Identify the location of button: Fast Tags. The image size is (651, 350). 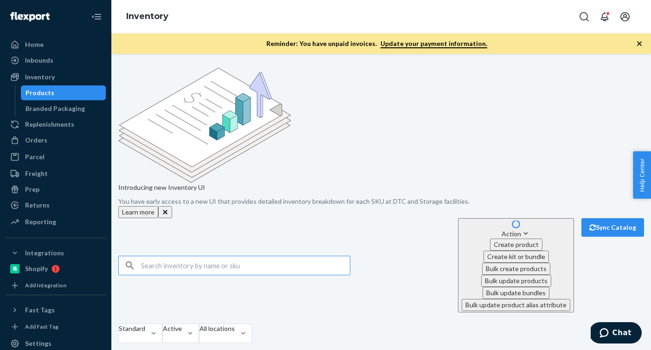
(56, 310).